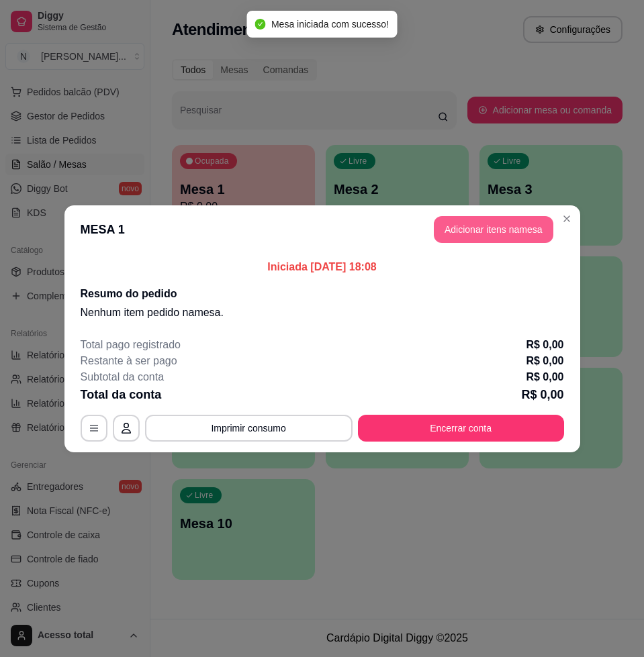 The image size is (644, 657). What do you see at coordinates (322, 294) in the screenshot?
I see `h2: Resumo do pedido` at bounding box center [322, 294].